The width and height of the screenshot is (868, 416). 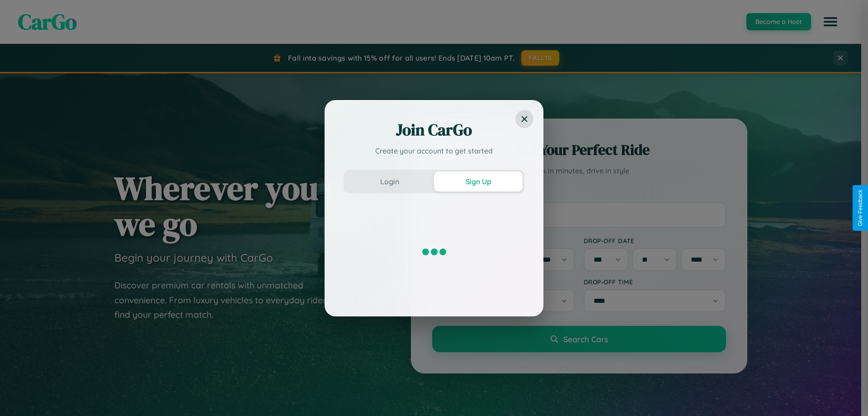 What do you see at coordinates (479, 182) in the screenshot?
I see `button: Sign Up` at bounding box center [479, 182].